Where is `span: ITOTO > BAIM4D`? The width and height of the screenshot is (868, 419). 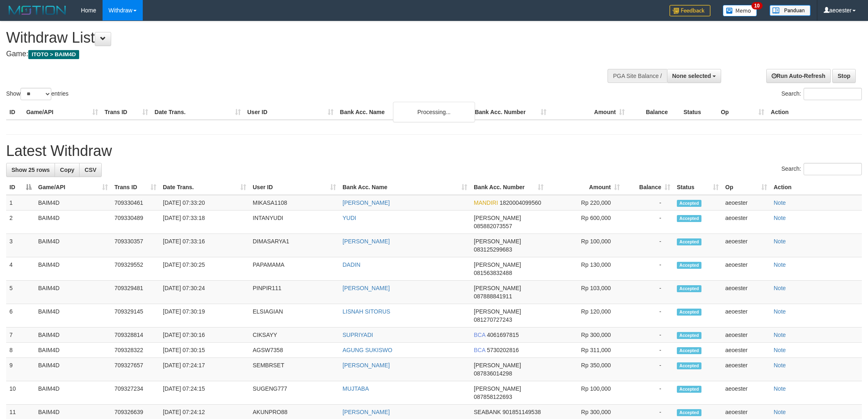 span: ITOTO > BAIM4D is located at coordinates (54, 54).